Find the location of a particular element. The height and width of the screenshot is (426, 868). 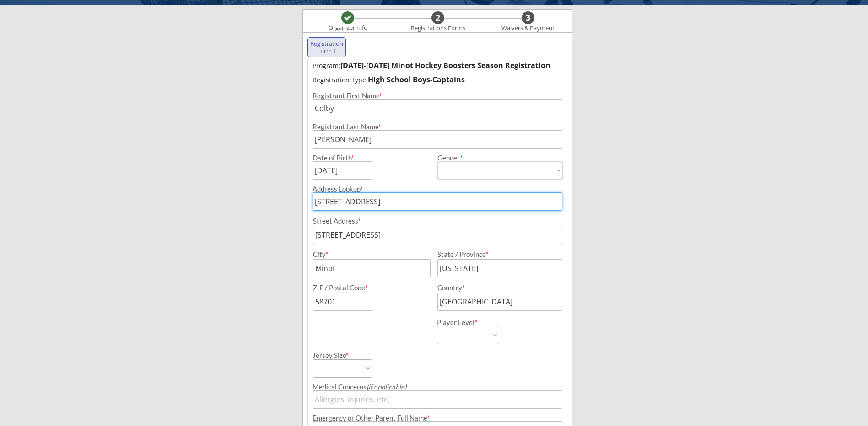

div: City is located at coordinates (371, 254).